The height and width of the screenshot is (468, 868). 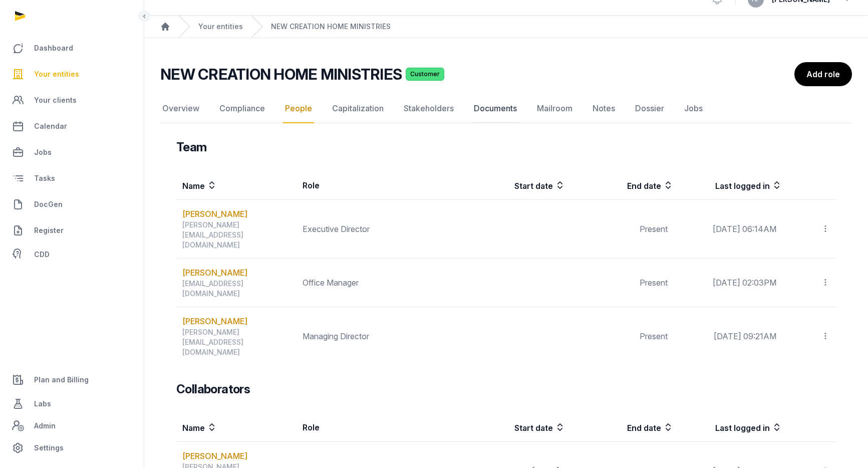 What do you see at coordinates (823, 74) in the screenshot?
I see `a: Add role` at bounding box center [823, 74].